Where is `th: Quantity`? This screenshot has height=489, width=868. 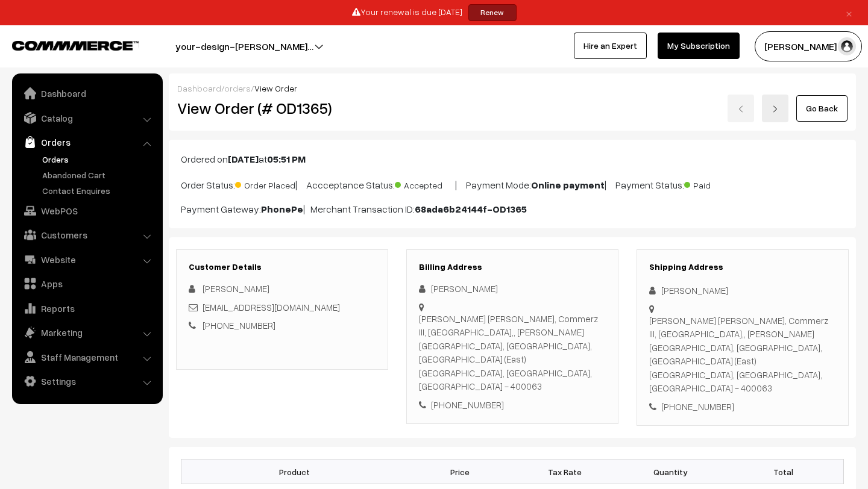
th: Quantity is located at coordinates (670, 472).